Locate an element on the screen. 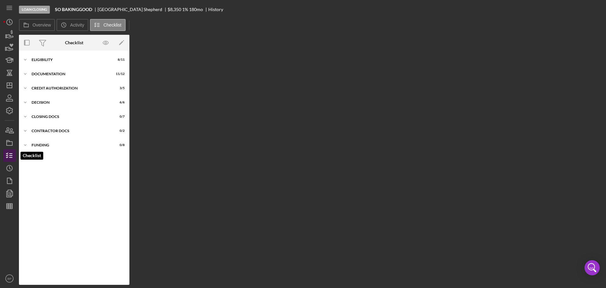 This screenshot has height=288, width=606. div: History is located at coordinates (216, 9).